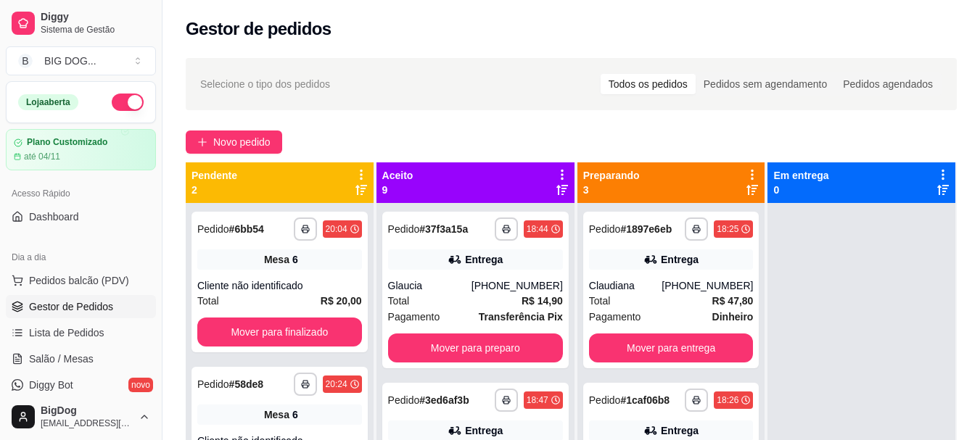 This screenshot has width=980, height=440. Describe the element at coordinates (398, 176) in the screenshot. I see `p: Aceito` at that location.